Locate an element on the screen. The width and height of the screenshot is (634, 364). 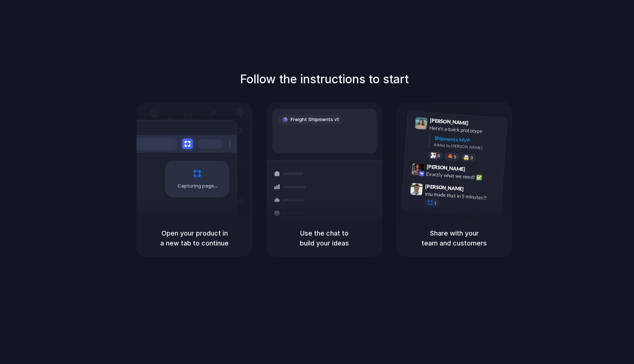
h1: Follow the instructions to start is located at coordinates (325, 79).